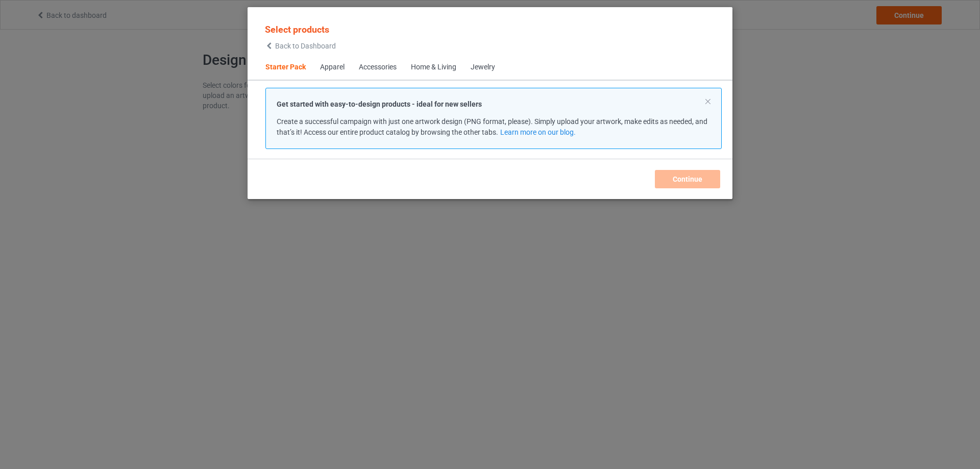  I want to click on div: Apparel, so click(332, 67).